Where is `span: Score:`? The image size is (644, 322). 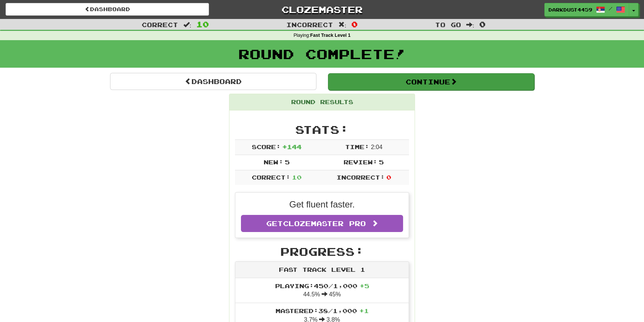
span: Score: is located at coordinates (267, 147).